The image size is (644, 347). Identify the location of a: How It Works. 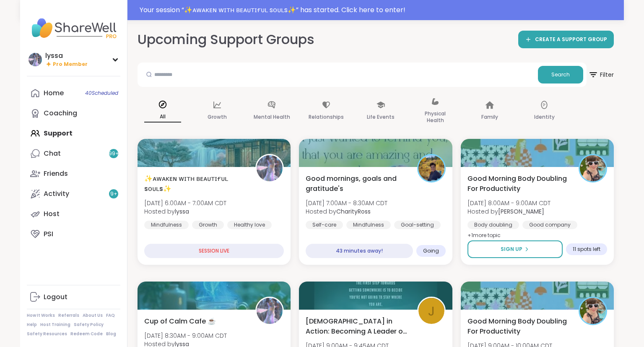
(41, 315).